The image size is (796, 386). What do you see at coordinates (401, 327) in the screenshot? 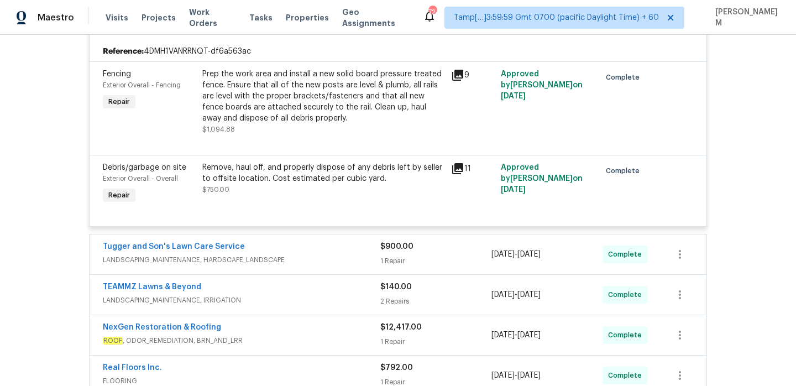
I see `span: $12,417.00` at bounding box center [401, 327].